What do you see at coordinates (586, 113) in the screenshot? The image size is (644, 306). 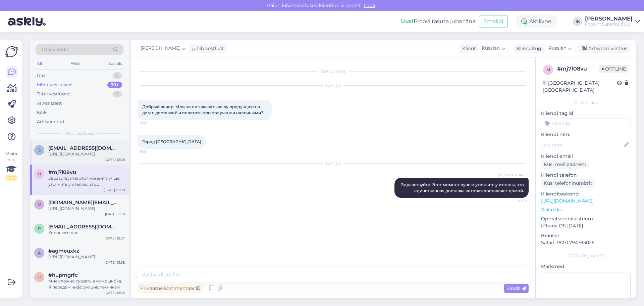 I see `p: Kliendi tag'id` at bounding box center [586, 113].